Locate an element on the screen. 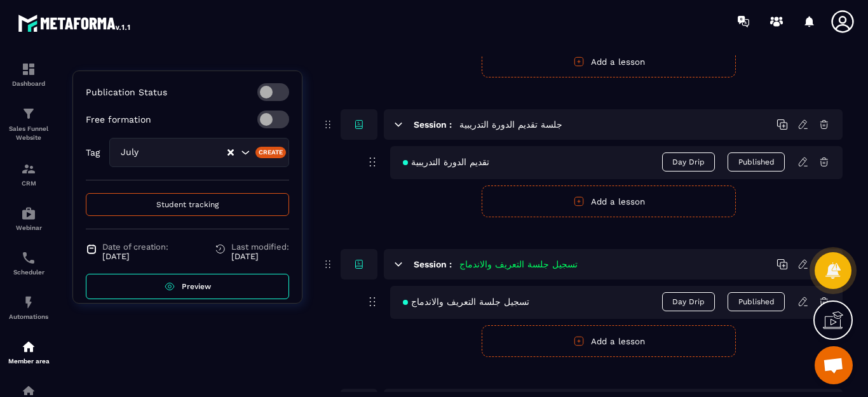  p: Tag is located at coordinates (93, 152).